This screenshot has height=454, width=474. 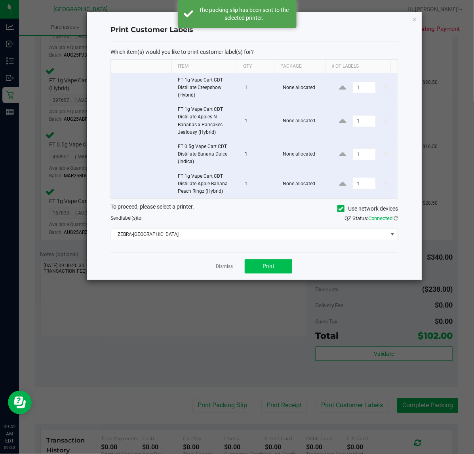 What do you see at coordinates (224, 266) in the screenshot?
I see `a: Dismiss` at bounding box center [224, 266].